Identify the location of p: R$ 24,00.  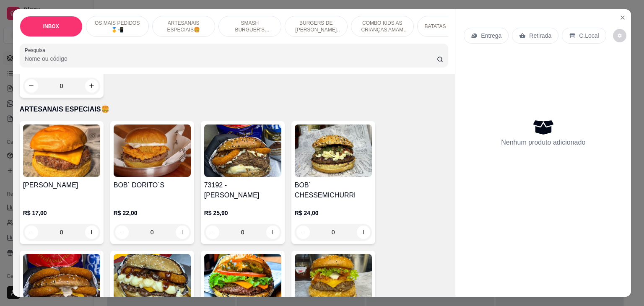
(333, 213).